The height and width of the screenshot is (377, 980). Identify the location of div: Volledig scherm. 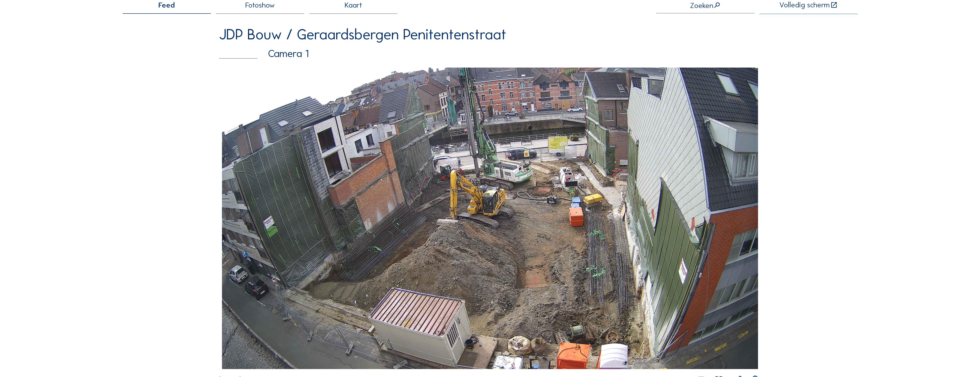
(805, 5).